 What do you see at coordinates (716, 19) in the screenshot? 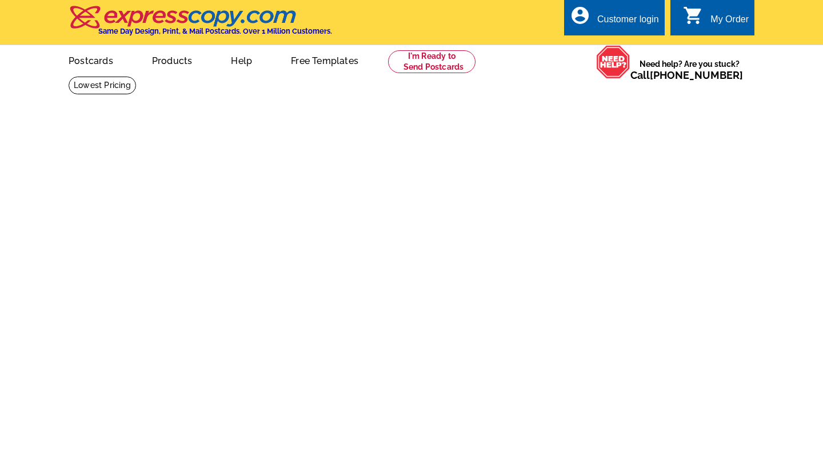
I see `a: shopping_cart My Order` at bounding box center [716, 19].